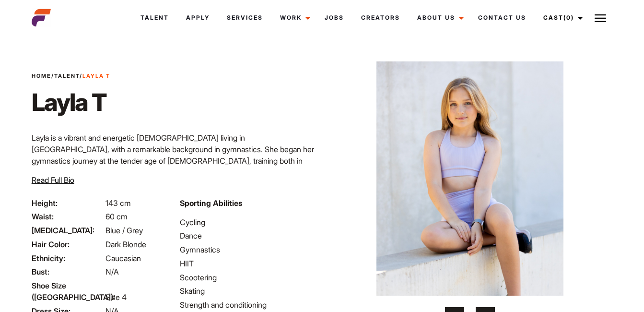  Describe the element at coordinates (294, 18) in the screenshot. I see `a: Work` at that location.